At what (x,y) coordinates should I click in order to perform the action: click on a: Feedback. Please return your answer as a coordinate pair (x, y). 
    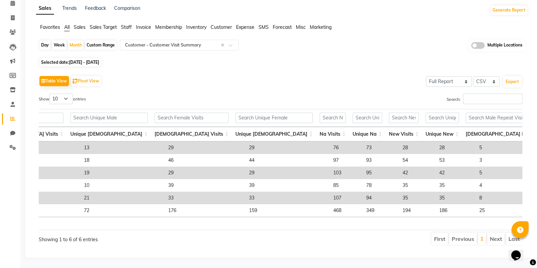
    Looking at the image, I should click on (95, 8).